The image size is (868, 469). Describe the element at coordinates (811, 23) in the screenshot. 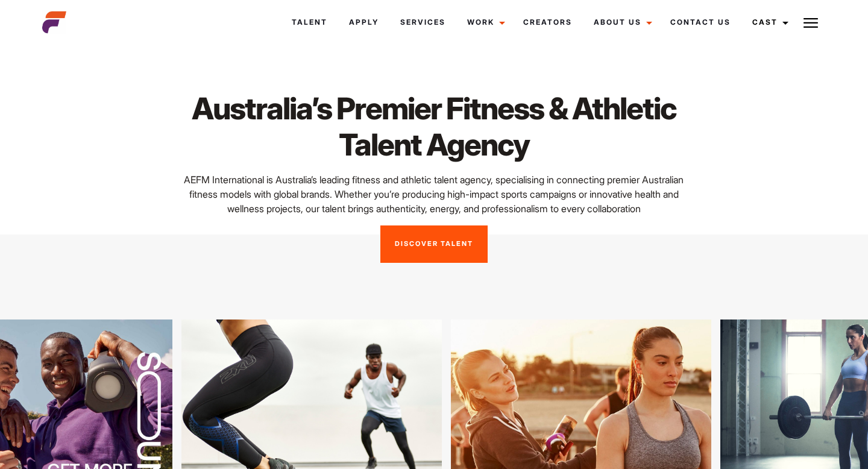

I see `img: Burger icon` at that location.